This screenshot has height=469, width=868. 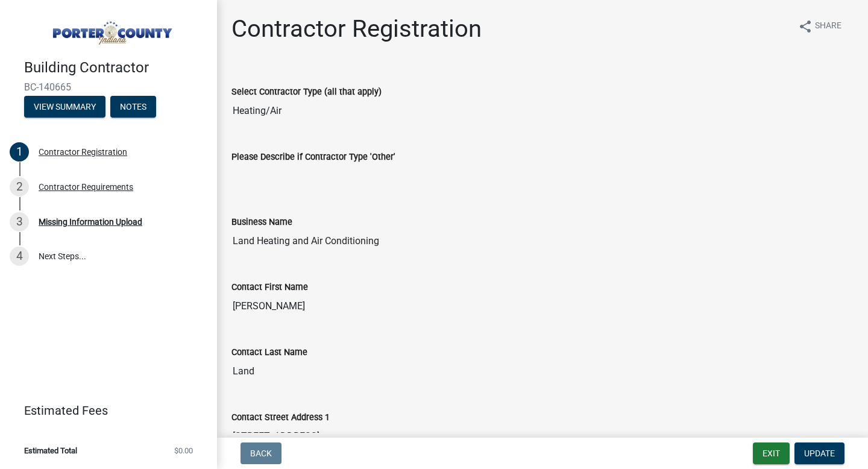 I want to click on img: Porter County, Indiana, so click(x=111, y=29).